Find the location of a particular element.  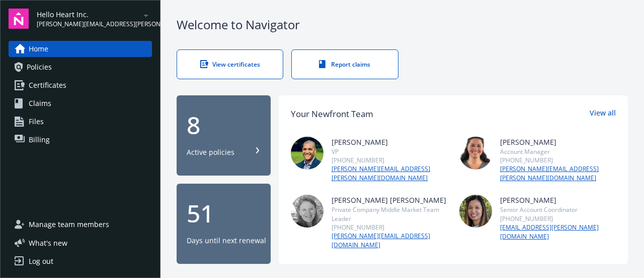

div: Welcome to Navigator is located at coordinates (402, 25).